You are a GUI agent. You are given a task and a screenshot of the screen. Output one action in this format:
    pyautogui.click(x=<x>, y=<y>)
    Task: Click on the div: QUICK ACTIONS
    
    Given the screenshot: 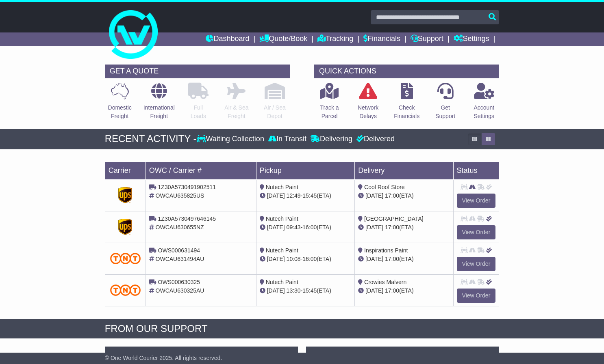 What is the action you would take?
    pyautogui.click(x=407, y=71)
    